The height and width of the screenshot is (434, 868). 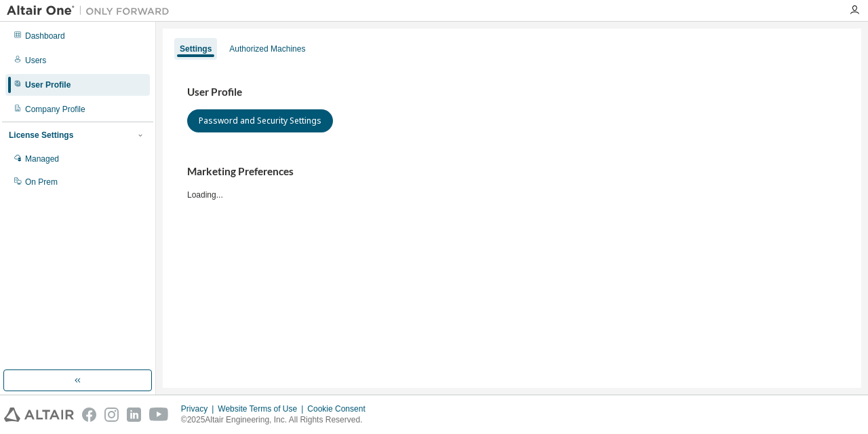 I want to click on div: Users, so click(x=35, y=60).